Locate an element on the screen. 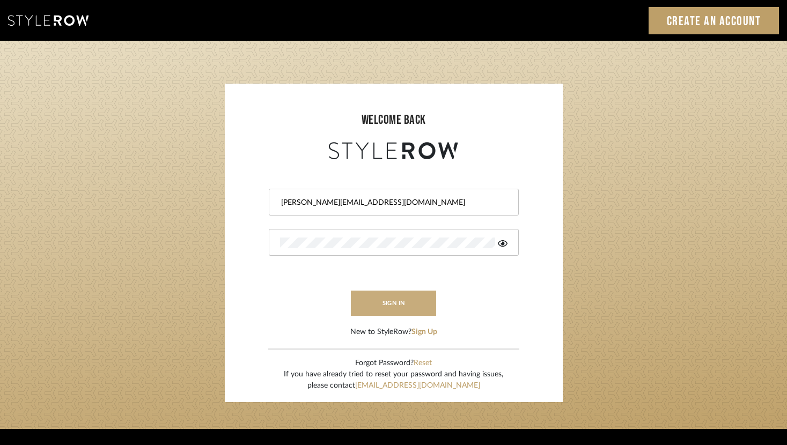 The height and width of the screenshot is (445, 787). input: Email Address is located at coordinates (392, 203).